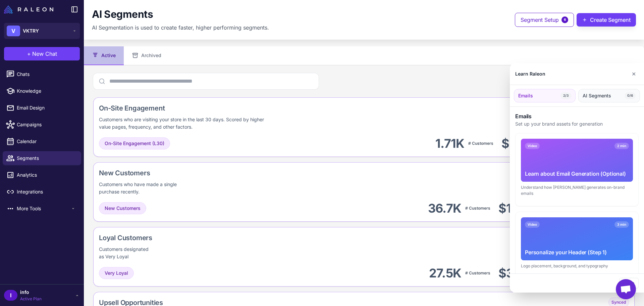  Describe the element at coordinates (525, 96) in the screenshot. I see `span: Emails` at that location.